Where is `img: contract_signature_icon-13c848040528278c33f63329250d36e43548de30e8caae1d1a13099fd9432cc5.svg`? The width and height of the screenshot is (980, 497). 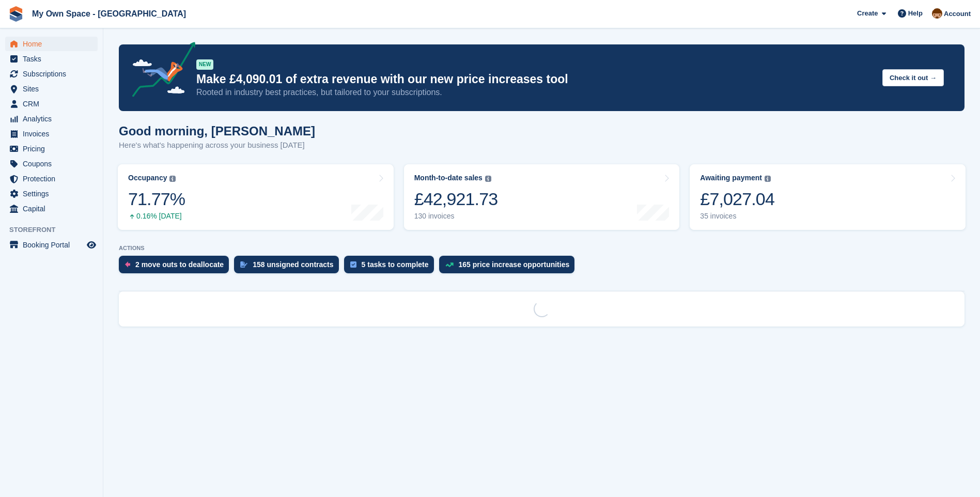 img: contract_signature_icon-13c848040528278c33f63329250d36e43548de30e8caae1d1a13099fd9432cc5.svg is located at coordinates (243, 265).